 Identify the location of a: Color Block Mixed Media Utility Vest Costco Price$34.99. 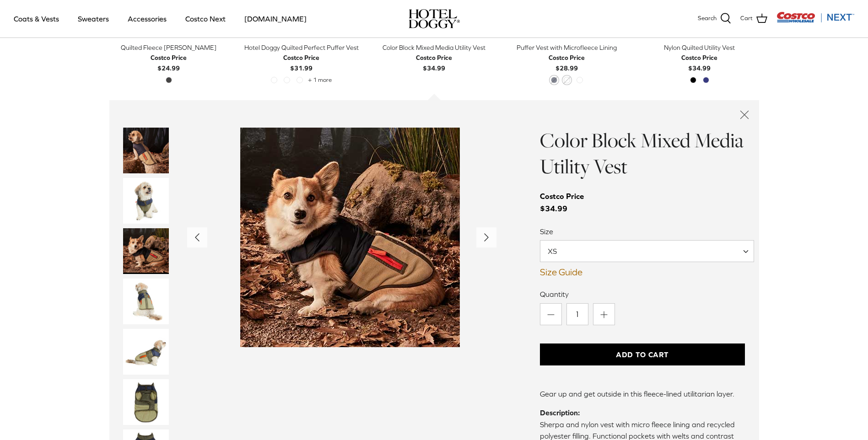
(434, 58).